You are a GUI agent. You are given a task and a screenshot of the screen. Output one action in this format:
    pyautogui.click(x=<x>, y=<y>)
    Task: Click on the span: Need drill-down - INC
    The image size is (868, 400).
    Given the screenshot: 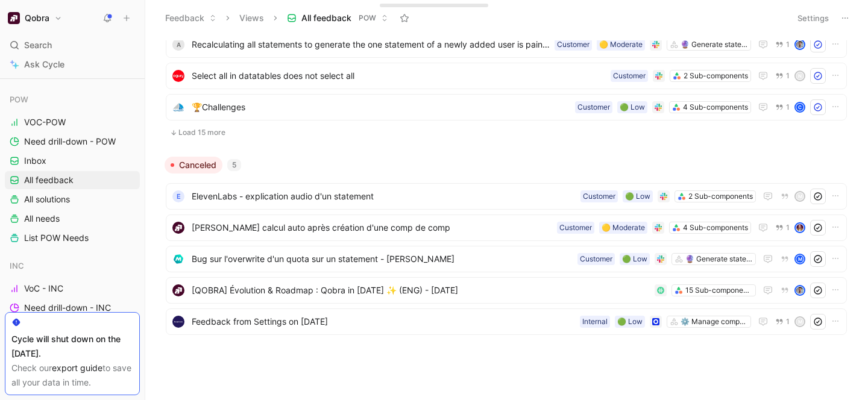 What is the action you would take?
    pyautogui.click(x=67, y=308)
    